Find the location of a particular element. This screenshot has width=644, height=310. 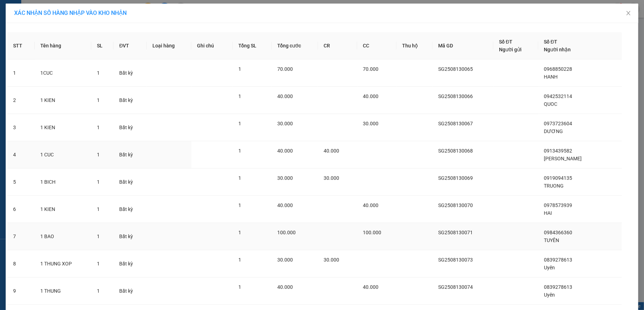

span: Người gửi is located at coordinates (510, 50).